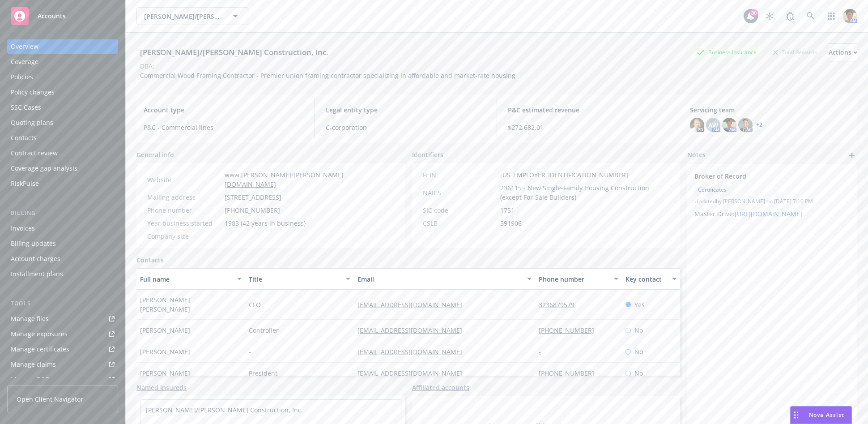 Image resolution: width=868 pixels, height=424 pixels. I want to click on div: Coverage gap analysis, so click(44, 168).